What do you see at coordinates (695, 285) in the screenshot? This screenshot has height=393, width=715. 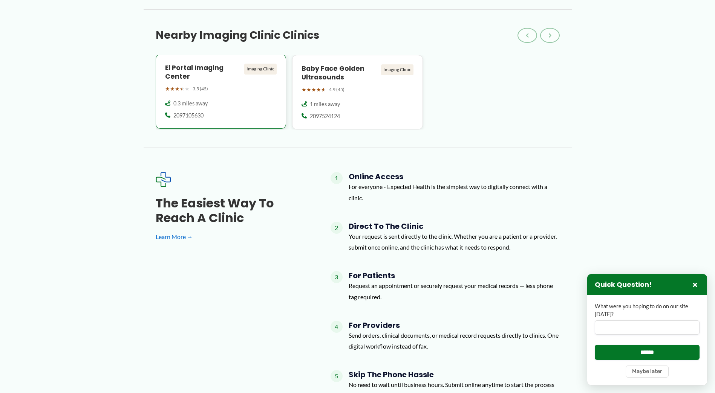 I see `button: Close` at bounding box center [695, 285].